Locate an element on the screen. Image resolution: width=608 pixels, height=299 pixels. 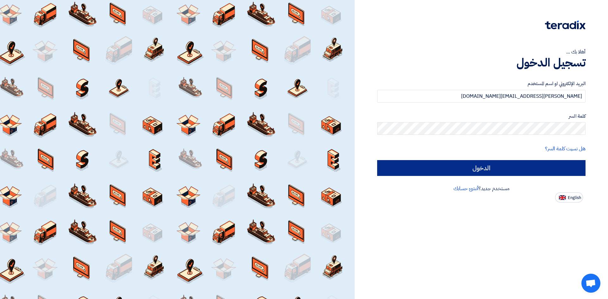
label: كلمة السر is located at coordinates (481, 116).